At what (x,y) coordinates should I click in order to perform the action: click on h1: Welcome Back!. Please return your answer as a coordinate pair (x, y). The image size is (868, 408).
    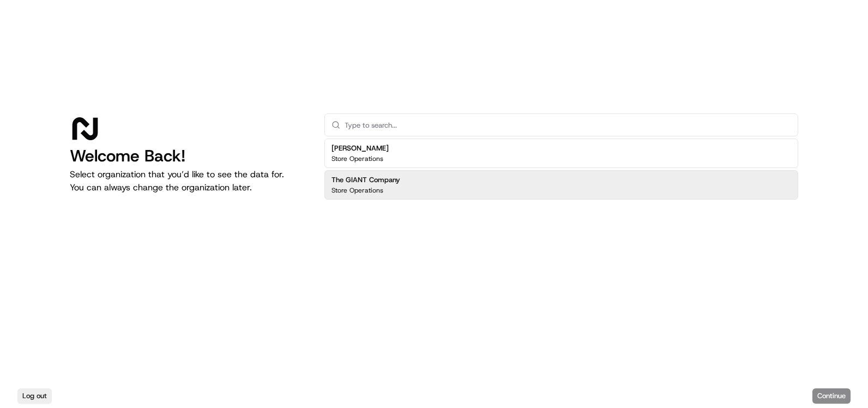
    Looking at the image, I should click on (188, 156).